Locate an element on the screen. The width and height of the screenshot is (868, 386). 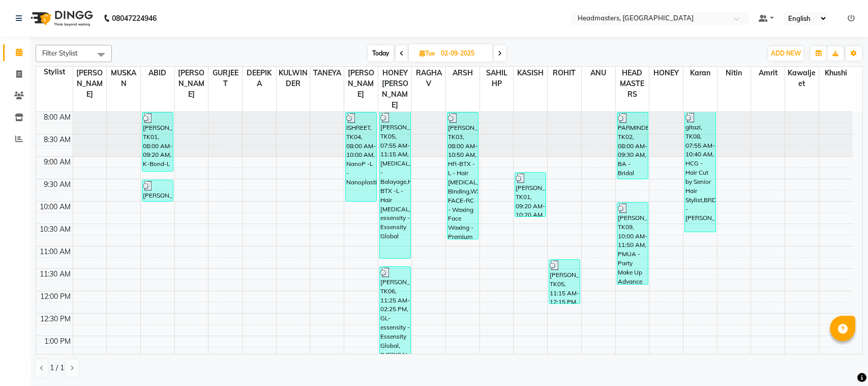
span: Khushi is located at coordinates (836, 73).